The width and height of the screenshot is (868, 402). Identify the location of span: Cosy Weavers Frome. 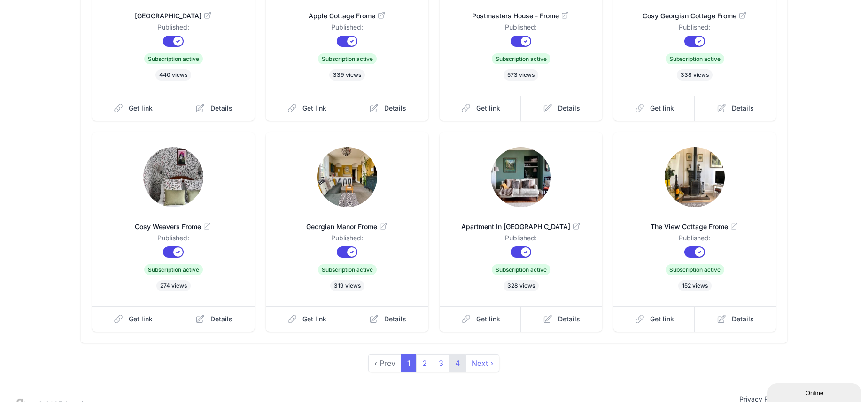
(174, 227).